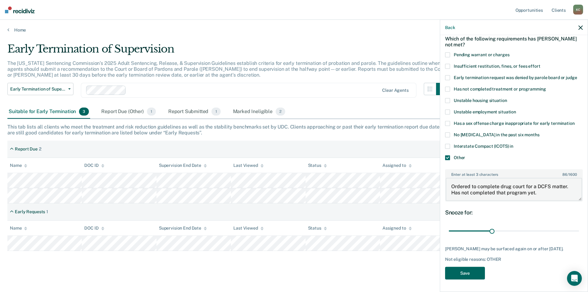  Describe the element at coordinates (49, 112) in the screenshot. I see `div: Suitable for Early Termination` at that location.